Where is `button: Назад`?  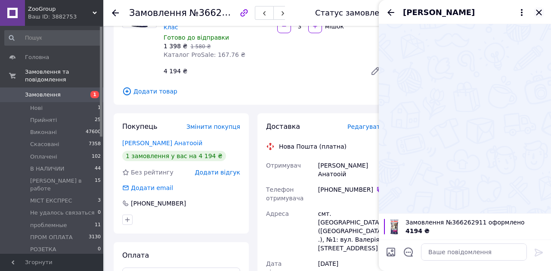
button: Назад is located at coordinates (391, 12).